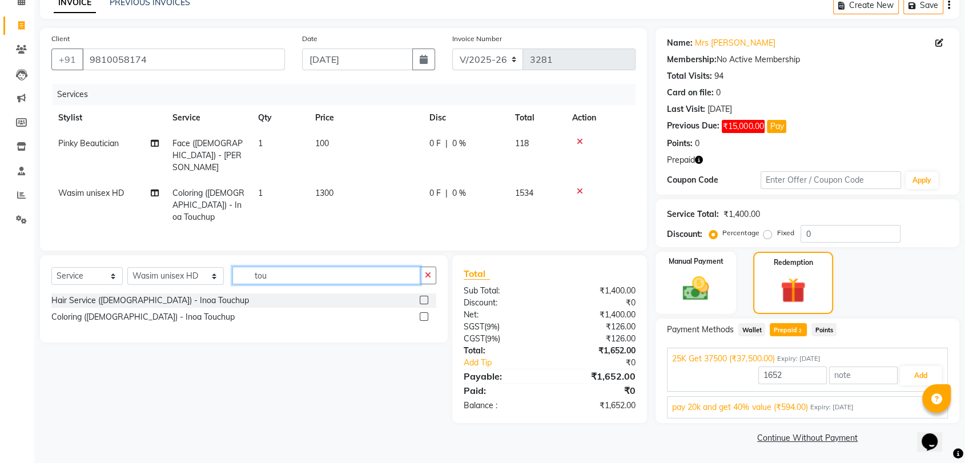 The width and height of the screenshot is (965, 463). What do you see at coordinates (503, 376) in the screenshot?
I see `div: Payable:` at bounding box center [503, 376].